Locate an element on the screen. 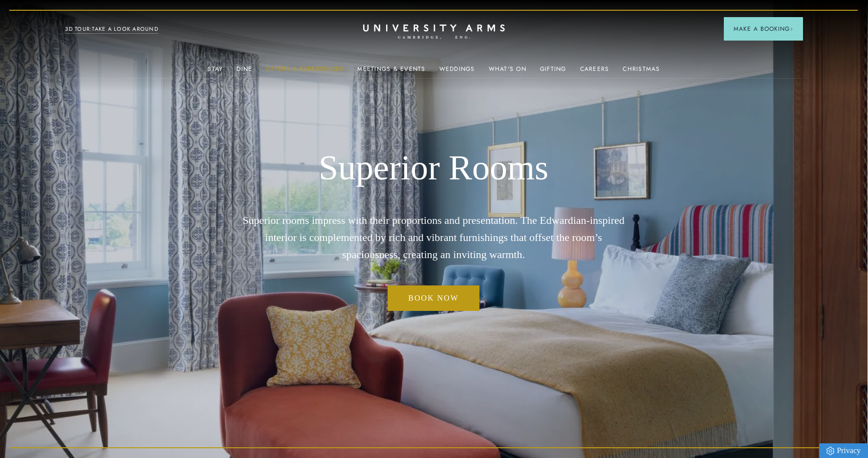 Image resolution: width=868 pixels, height=458 pixels. h1: Superior Rooms is located at coordinates (434, 168).